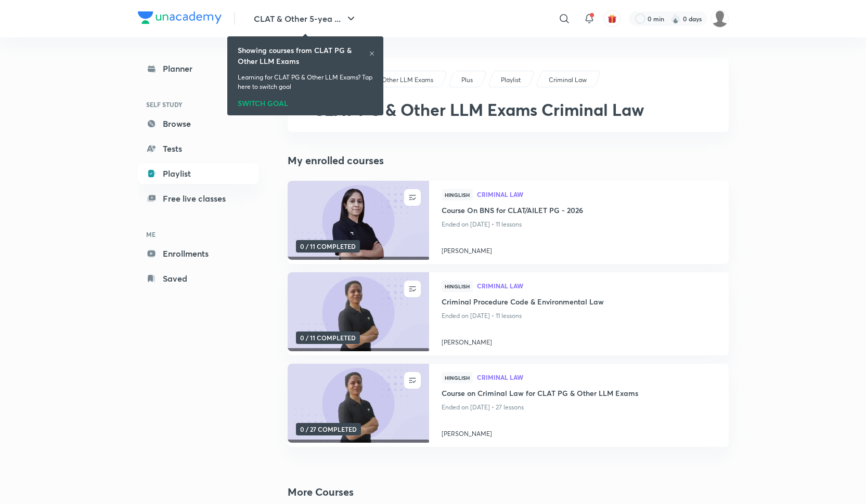 The image size is (866, 504). Describe the element at coordinates (303, 56) in the screenshot. I see `h6: Showing courses from CLAT PG & Other LLM Exams` at that location.